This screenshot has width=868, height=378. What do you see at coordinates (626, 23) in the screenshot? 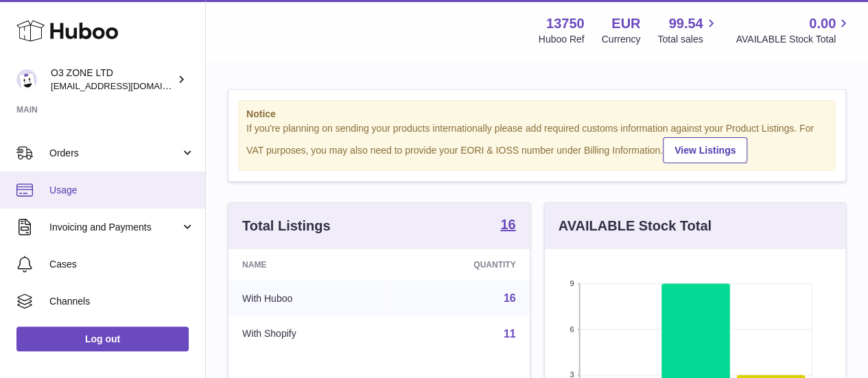
I see `strong: EUR` at bounding box center [626, 23].